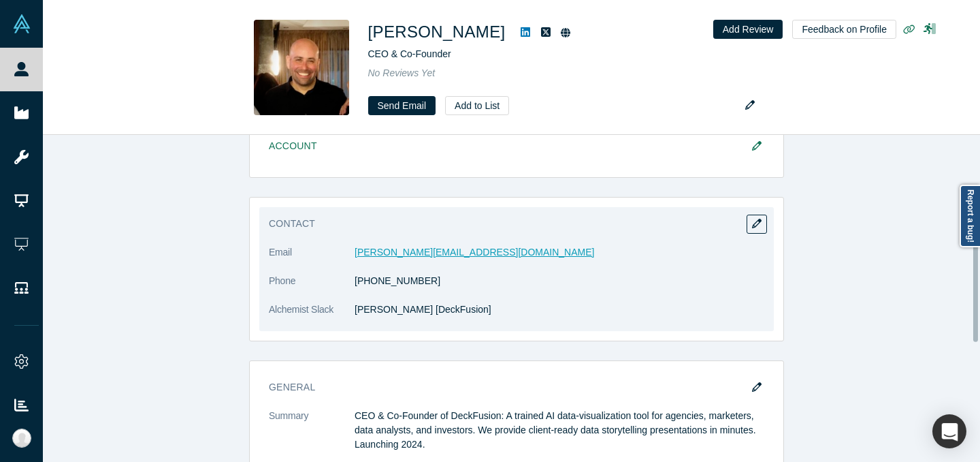 The width and height of the screenshot is (980, 462). Describe the element at coordinates (507, 146) in the screenshot. I see `h3: Account` at that location.